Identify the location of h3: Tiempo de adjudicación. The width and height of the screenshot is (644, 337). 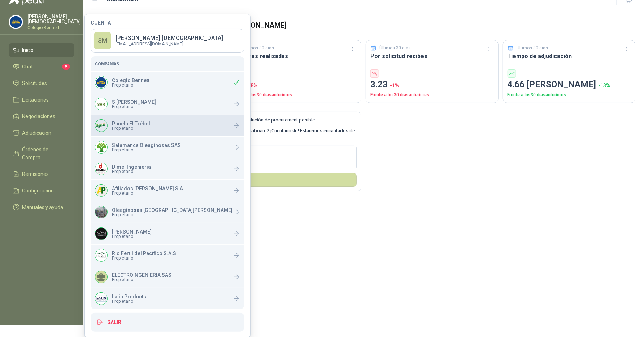
(569, 56).